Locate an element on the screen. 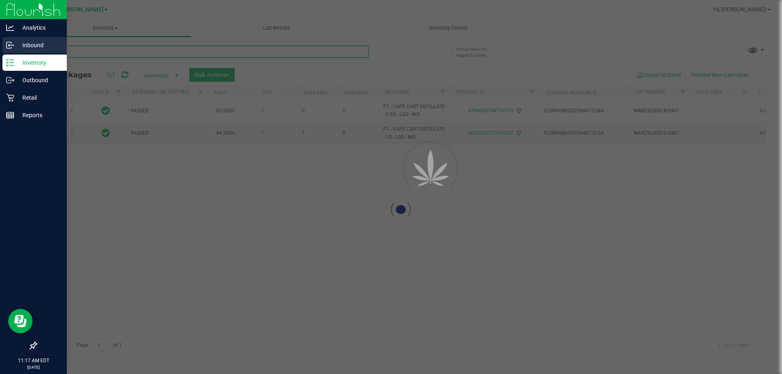 This screenshot has width=782, height=374. inline-svg: Inventory is located at coordinates (10, 63).